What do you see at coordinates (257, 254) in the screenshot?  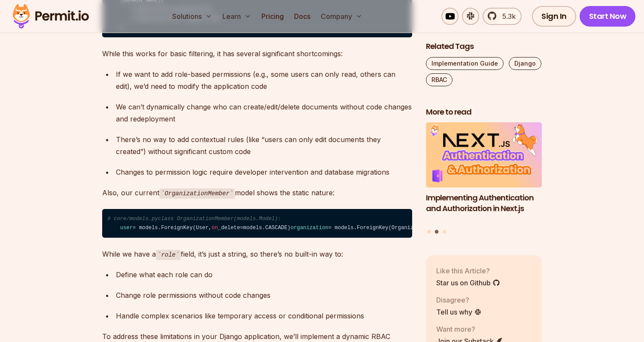 I see `p: While we have a field, it’s just a string, so there’s no built-in way to:` at bounding box center [257, 254].